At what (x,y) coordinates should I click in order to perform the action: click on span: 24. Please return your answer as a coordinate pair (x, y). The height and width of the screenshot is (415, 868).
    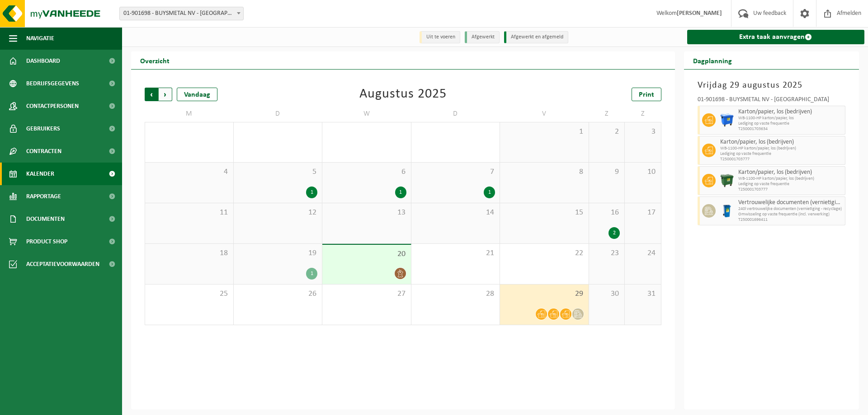
    Looking at the image, I should click on (642, 253).